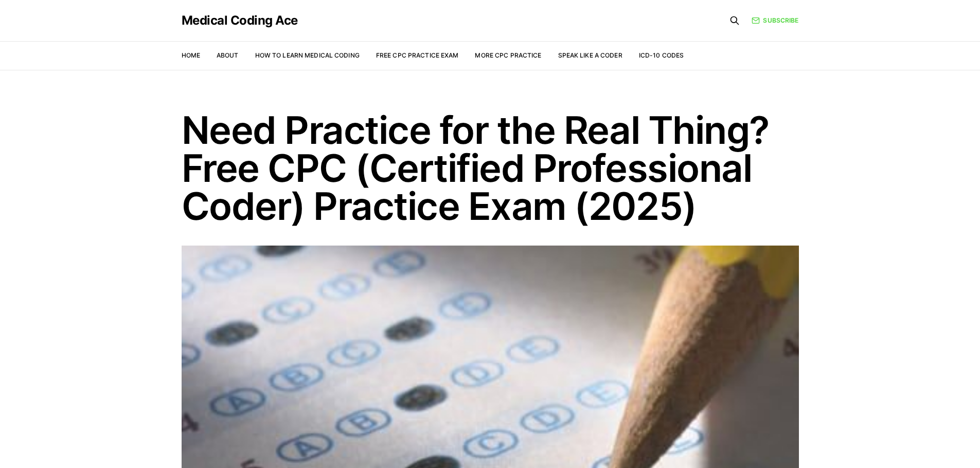 The image size is (980, 468). Describe the element at coordinates (775, 20) in the screenshot. I see `a: Subscribe` at that location.